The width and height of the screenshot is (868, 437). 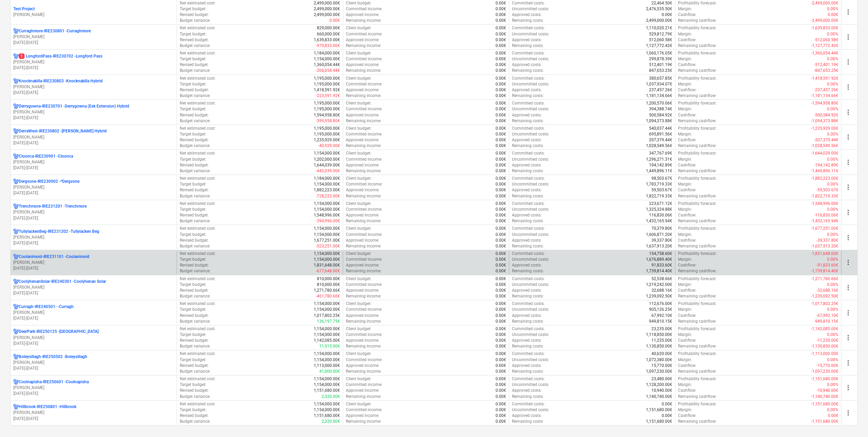 I want to click on p: LongfordPass-IRE230702 - Longford Pass, so click(x=61, y=56).